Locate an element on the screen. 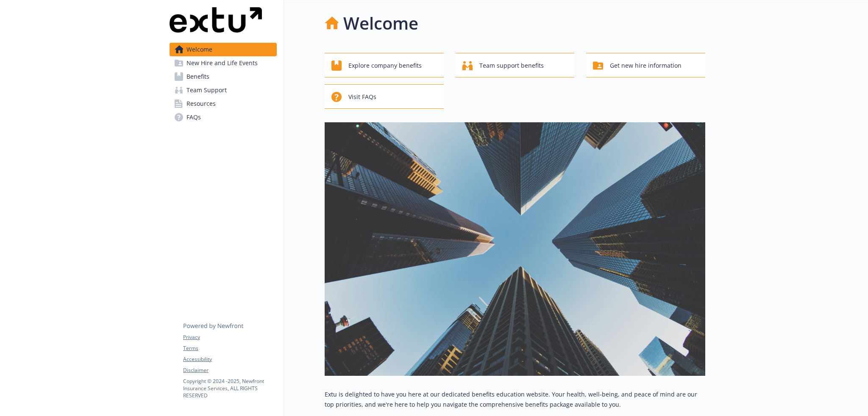 This screenshot has width=868, height=416. p: Extu is delighted to have you here at our dedicated benefits education website. Your health, well... is located at coordinates (515, 400).